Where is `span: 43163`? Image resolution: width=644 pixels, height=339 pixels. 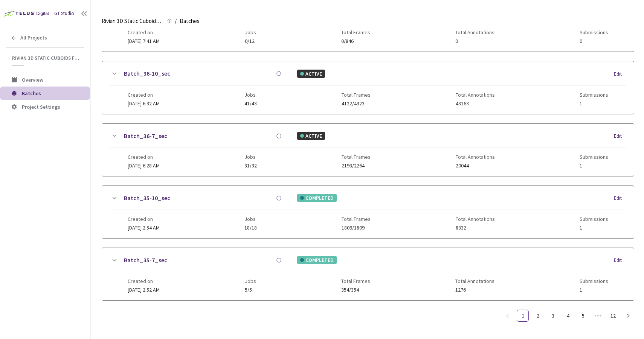
span: 43163 is located at coordinates (475, 104).